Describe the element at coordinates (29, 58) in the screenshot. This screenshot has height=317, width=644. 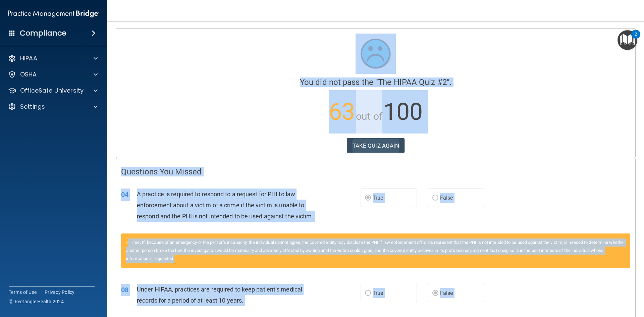
I see `p: HIPAA` at that location.